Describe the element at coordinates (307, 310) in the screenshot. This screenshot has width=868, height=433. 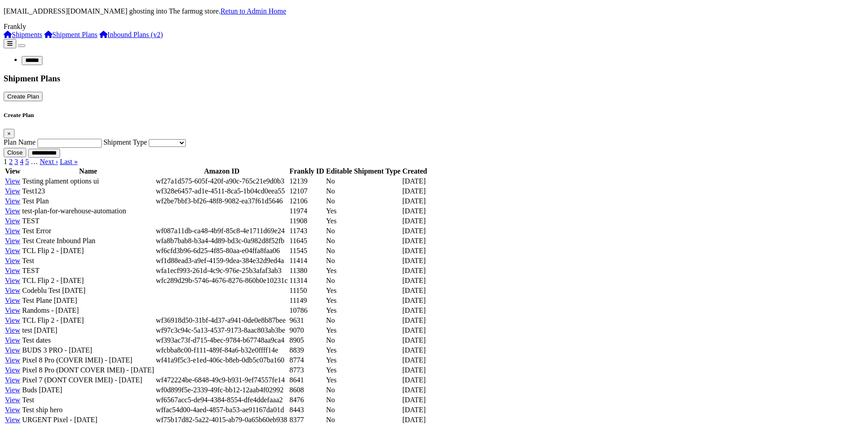
I see `td: 10786` at that location.